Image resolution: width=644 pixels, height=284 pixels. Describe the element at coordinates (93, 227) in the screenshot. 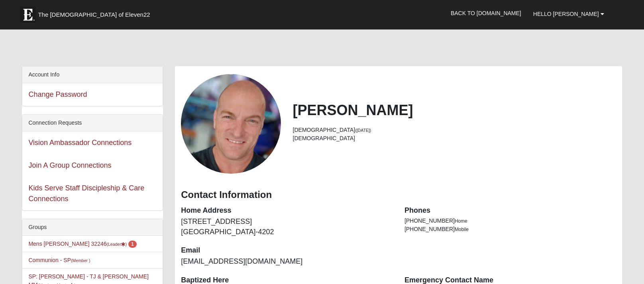

I see `div: Groups` at that location.